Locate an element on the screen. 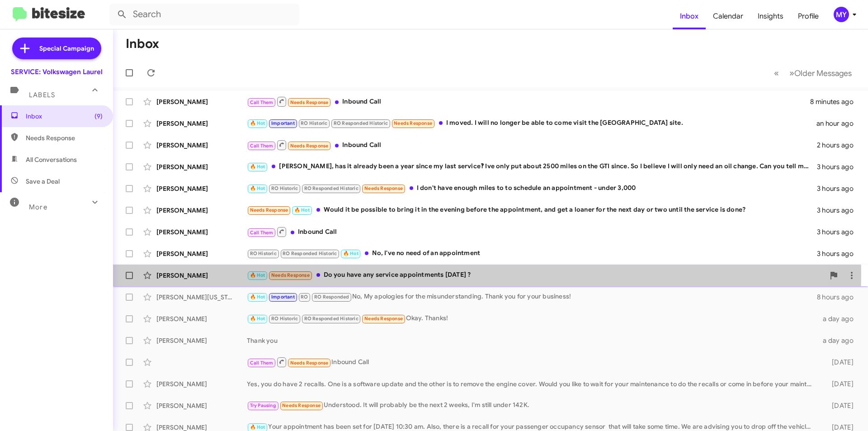  a: Inbox is located at coordinates (689, 17).